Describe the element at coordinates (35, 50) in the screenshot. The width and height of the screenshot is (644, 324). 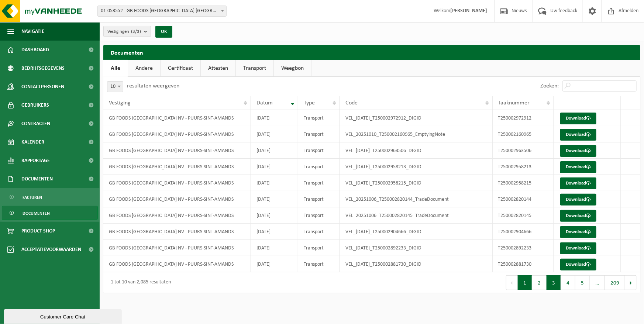
I see `span: Dashboard` at that location.